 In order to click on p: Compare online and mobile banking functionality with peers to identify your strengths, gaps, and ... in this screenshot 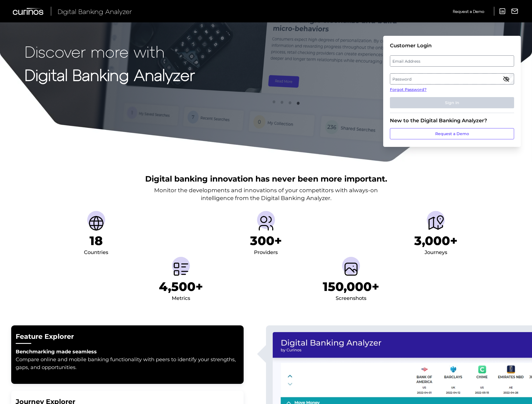, I will do `click(127, 363)`.